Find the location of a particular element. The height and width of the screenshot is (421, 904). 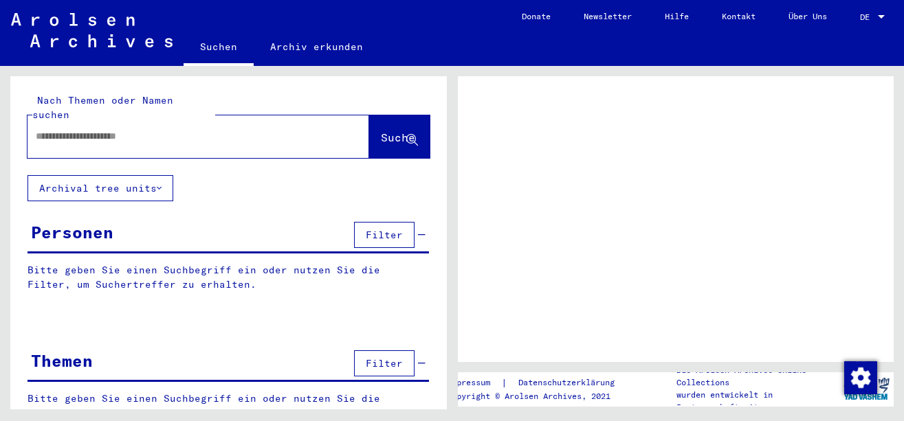

a: Impressum is located at coordinates (473, 383).